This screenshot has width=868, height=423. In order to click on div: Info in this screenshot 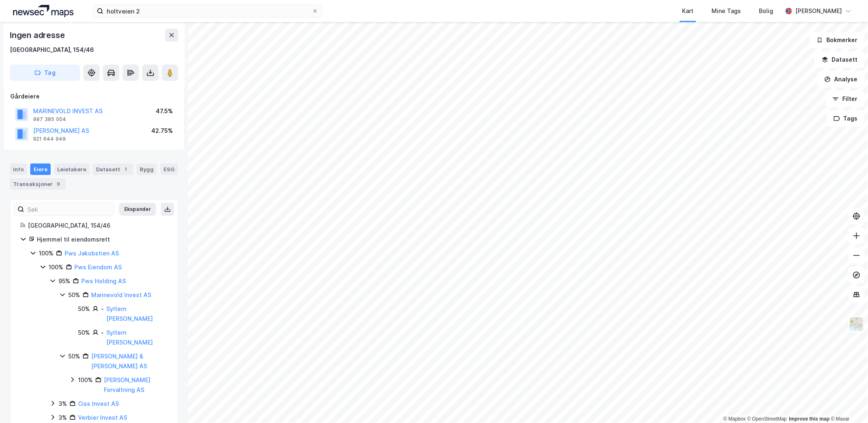, I will do `click(18, 169)`.